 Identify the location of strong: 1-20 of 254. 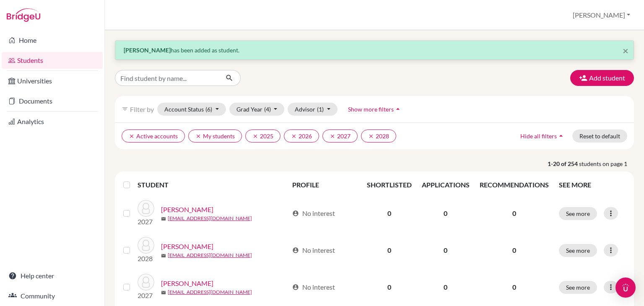
(563, 164).